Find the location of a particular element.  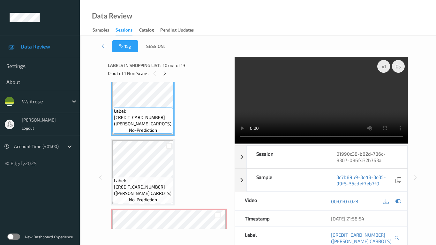

a: 00:01:07.023 is located at coordinates (344, 201).